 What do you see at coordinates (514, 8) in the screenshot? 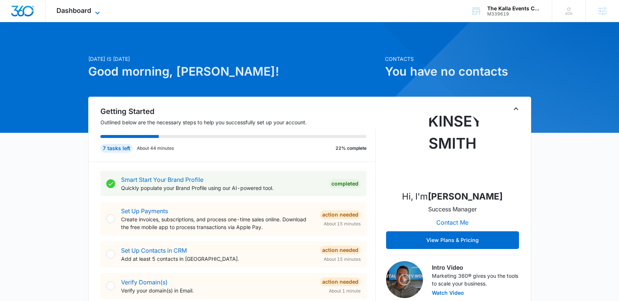
I see `div: account name` at bounding box center [514, 8].